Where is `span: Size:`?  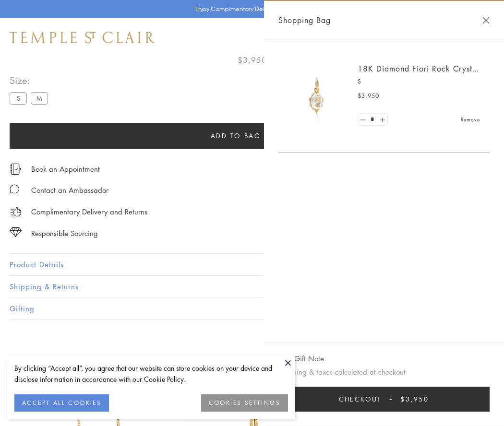 span: Size: is located at coordinates (31, 80).